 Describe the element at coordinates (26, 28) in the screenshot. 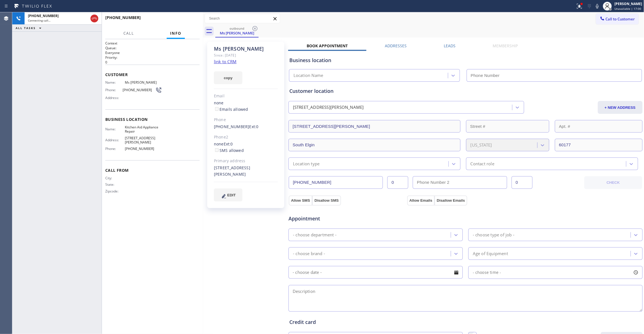

I see `span: ALL TASKS` at that location.